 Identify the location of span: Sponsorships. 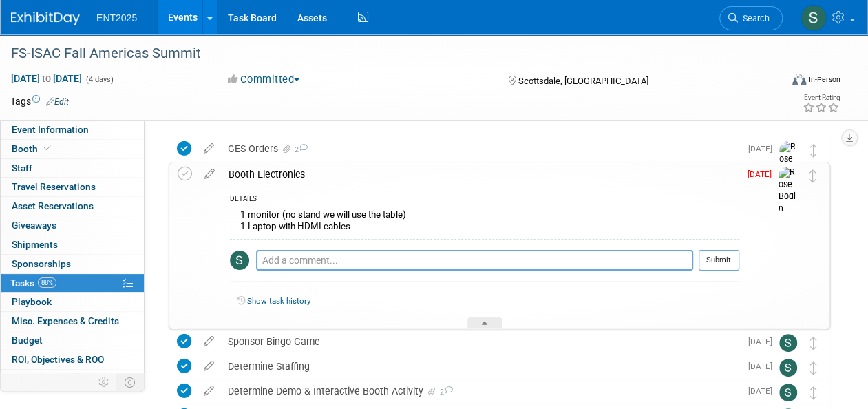
(41, 264).